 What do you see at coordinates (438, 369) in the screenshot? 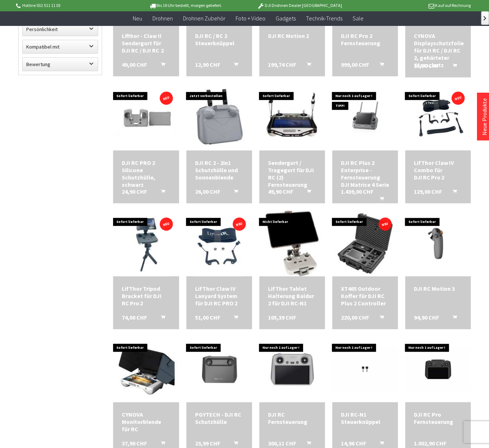
I see `img: DJI RC Pro Fernsteuerung` at bounding box center [438, 369].